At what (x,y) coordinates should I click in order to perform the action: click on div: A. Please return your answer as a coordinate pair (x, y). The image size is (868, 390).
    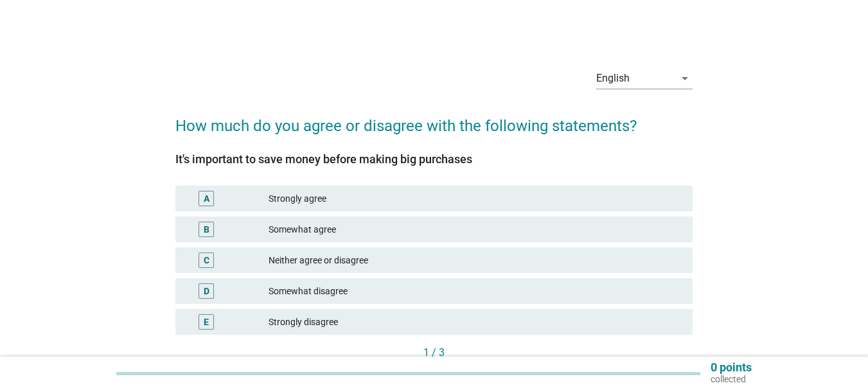
    Looking at the image, I should click on (206, 199).